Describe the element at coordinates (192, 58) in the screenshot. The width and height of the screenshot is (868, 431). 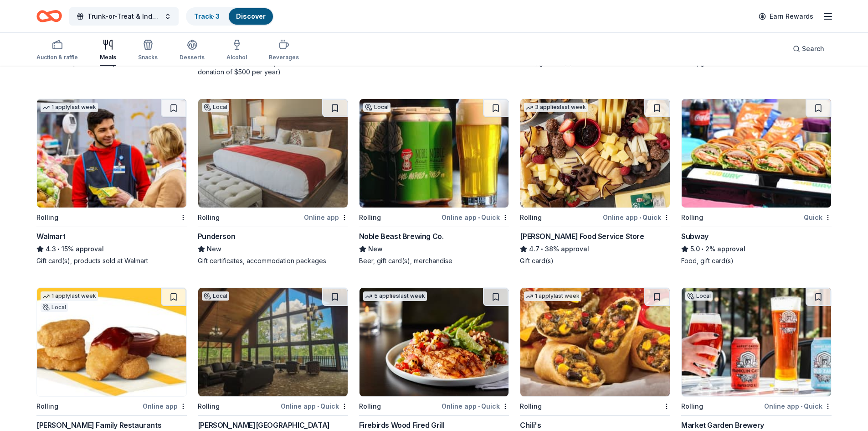
I see `div: Desserts` at that location.